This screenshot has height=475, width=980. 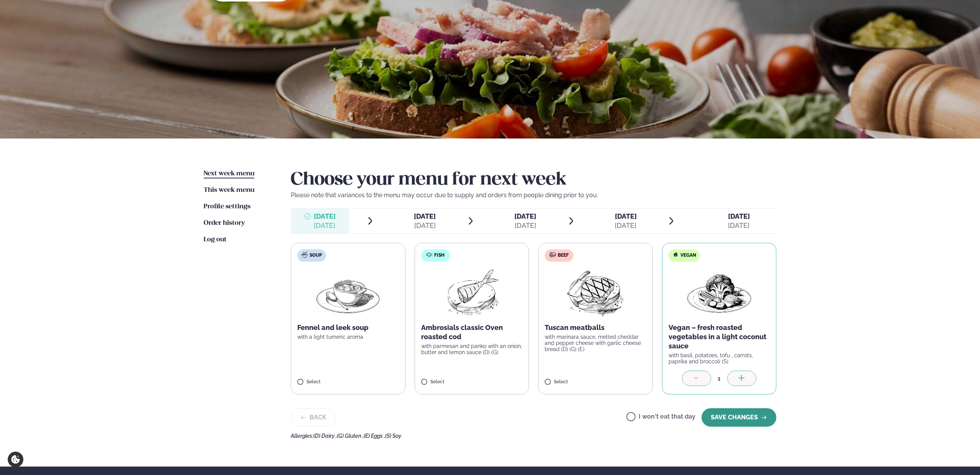 I want to click on p: Fennel and leek soup, so click(x=348, y=328).